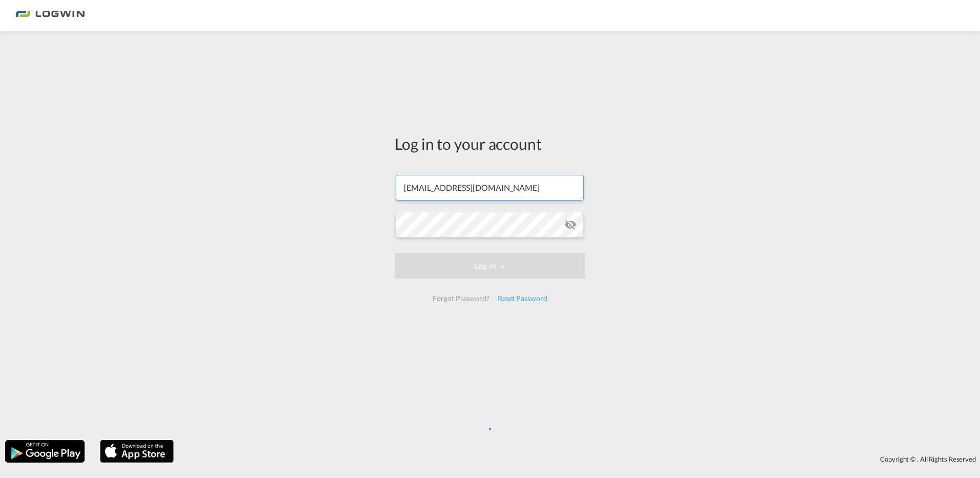 This screenshot has width=980, height=478. What do you see at coordinates (45, 451) in the screenshot?
I see `img: google.png` at bounding box center [45, 451].